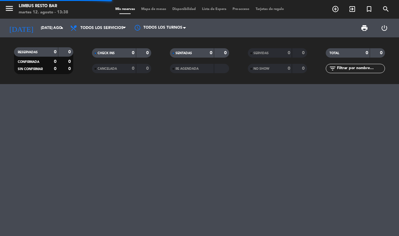 This screenshot has width=399, height=236. Describe the element at coordinates (106, 53) in the screenshot. I see `span: CHECK INS` at that location.